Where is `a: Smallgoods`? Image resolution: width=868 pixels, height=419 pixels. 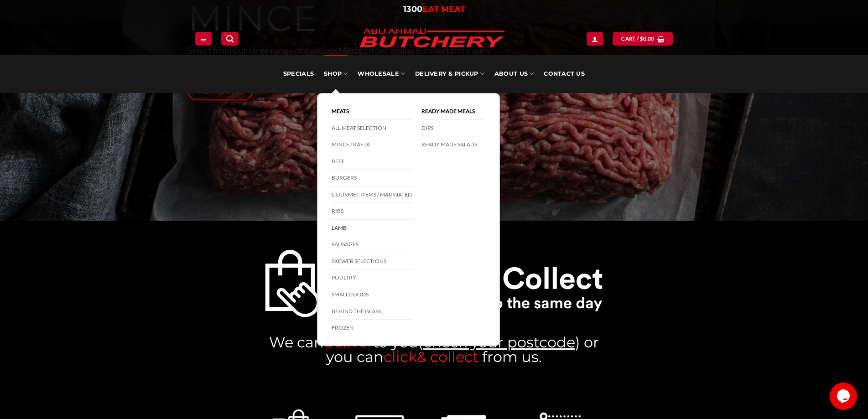
a: Smallgoods is located at coordinates (372, 294).